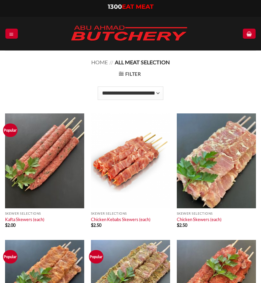 Image resolution: width=261 pixels, height=283 pixels. Describe the element at coordinates (131, 7) in the screenshot. I see `a: 1300EAT MEAT` at that location.